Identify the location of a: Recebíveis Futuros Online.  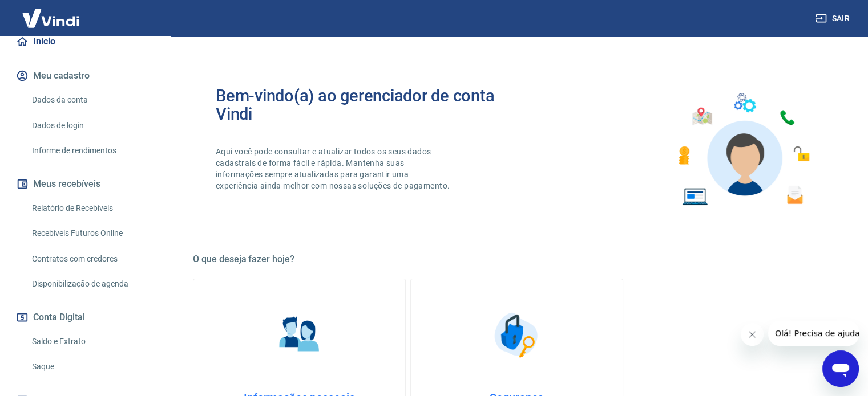
(92, 233).